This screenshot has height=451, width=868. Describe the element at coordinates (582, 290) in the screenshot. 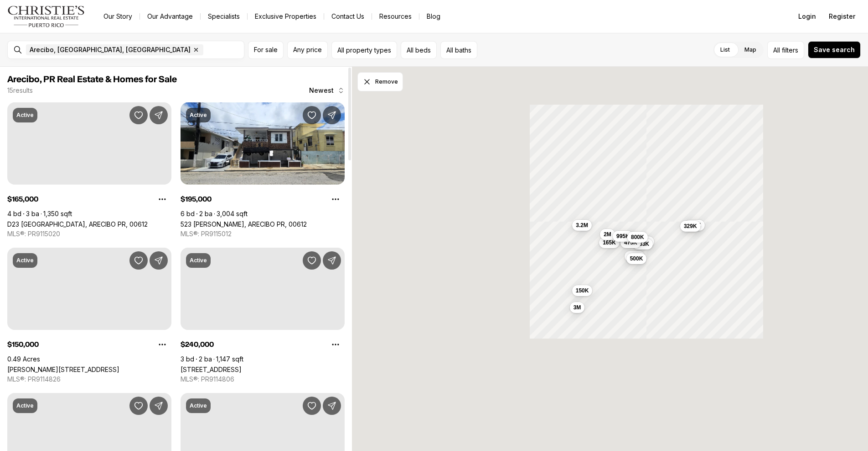

I see `button: 150K` at that location.